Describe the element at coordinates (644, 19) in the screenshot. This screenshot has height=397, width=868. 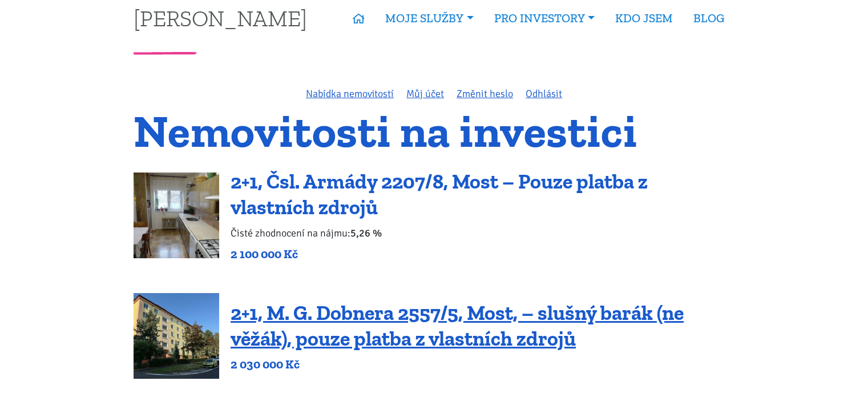
I see `a: KDO JSEM` at that location.